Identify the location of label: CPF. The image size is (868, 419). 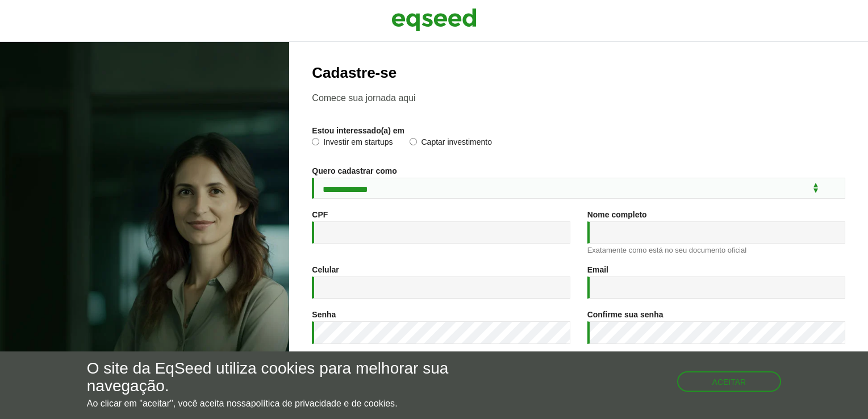
(320, 214).